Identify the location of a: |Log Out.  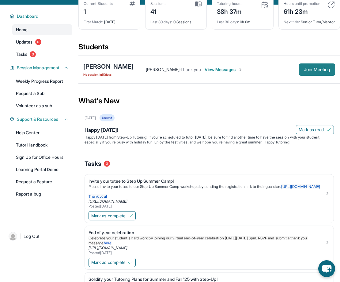
(39, 236).